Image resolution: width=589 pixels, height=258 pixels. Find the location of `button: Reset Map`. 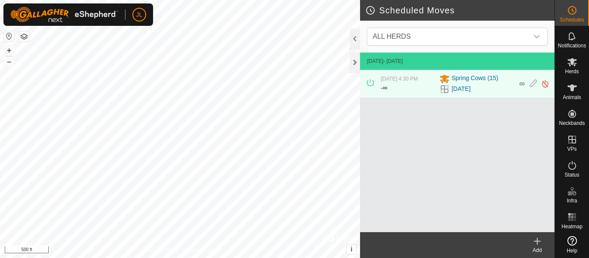

button: Reset Map is located at coordinates (9, 36).